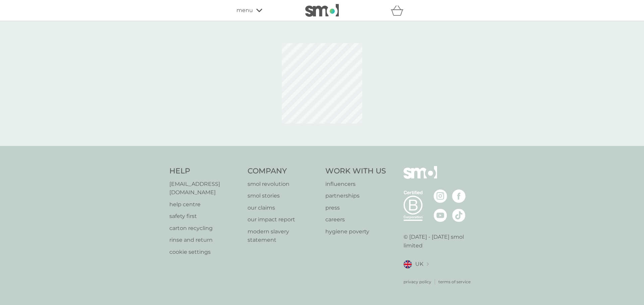 The image size is (644, 305). Describe the element at coordinates (283, 171) in the screenshot. I see `h4: Company` at that location.